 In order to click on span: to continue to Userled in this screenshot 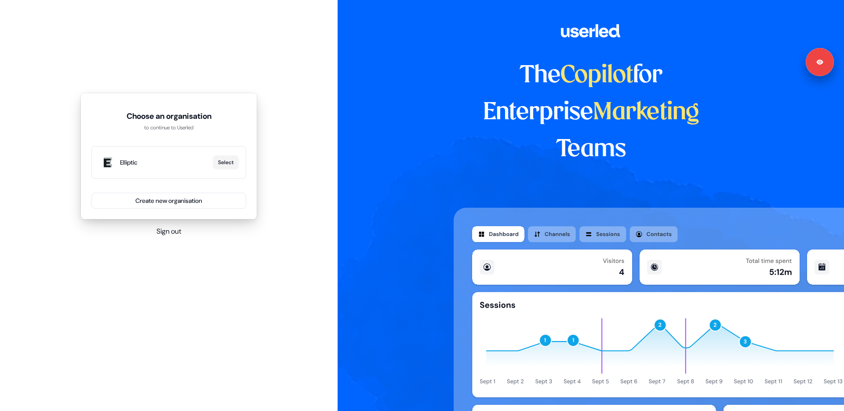, I will do `click(169, 128)`.